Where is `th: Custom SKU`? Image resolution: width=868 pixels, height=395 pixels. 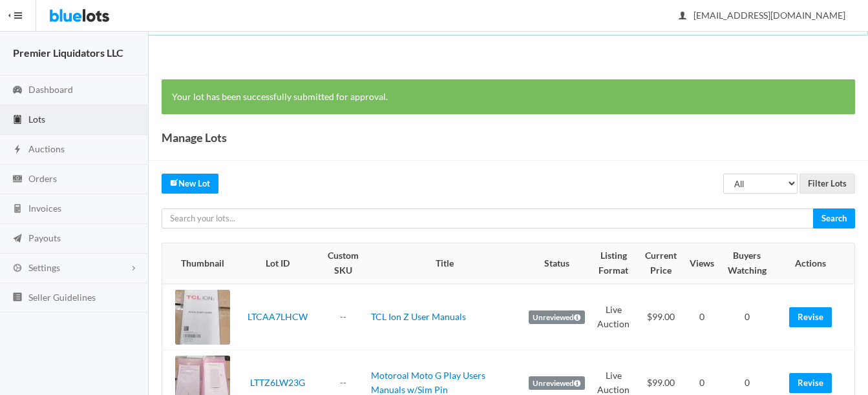 th: Custom SKU is located at coordinates (344, 263).